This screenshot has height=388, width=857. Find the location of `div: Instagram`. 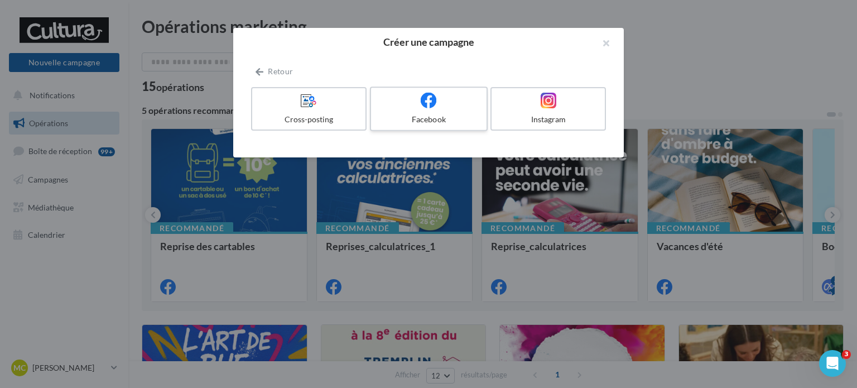

div: Instagram is located at coordinates (548, 119).